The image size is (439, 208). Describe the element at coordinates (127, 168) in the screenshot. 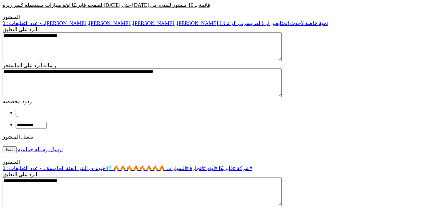

I see `font: #شركة #فابريكا #اوتو #لتجارة #السيارات 🔥🔥🔥🔥🔥🔥🔥🔥 💎هيونداى النترا الفئة الخامسة ...- عدد التعليقات : 0` at that location.